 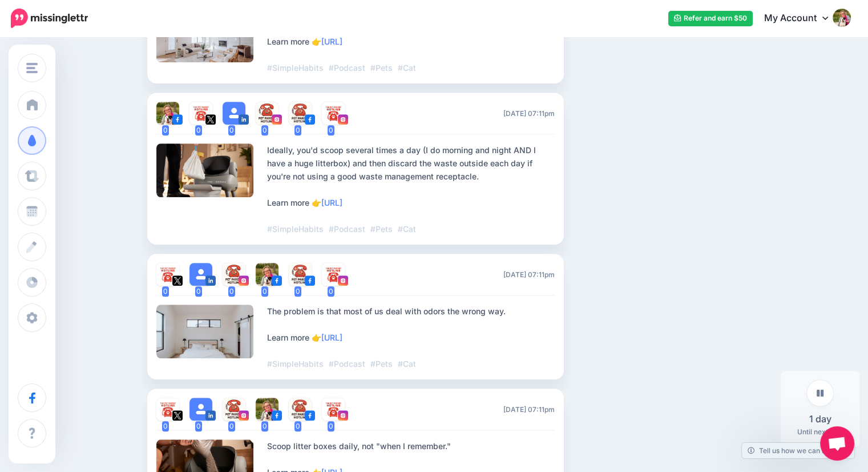 I want to click on div: Ideally, you'd scoop several times a day (I do morning and night AND I have a huge litterbox) and..., so click(x=411, y=189).